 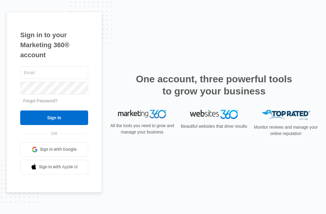 What do you see at coordinates (58, 149) in the screenshot?
I see `span: Sign in with Google` at bounding box center [58, 149].